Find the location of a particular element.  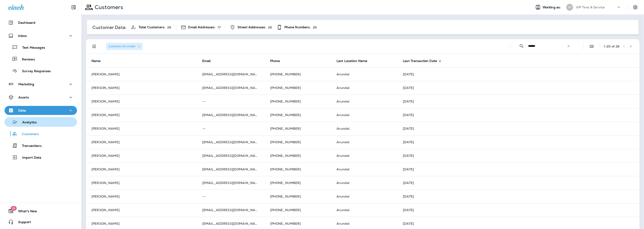

span: Total Customers: is located at coordinates (152, 27).